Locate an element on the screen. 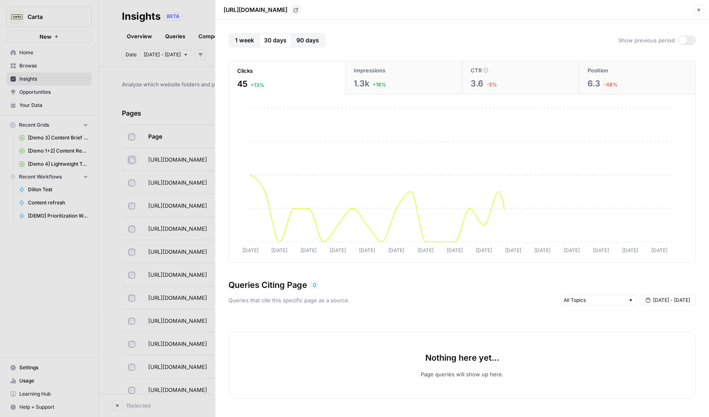 This screenshot has width=709, height=417. button: 90 days is located at coordinates (307, 40).